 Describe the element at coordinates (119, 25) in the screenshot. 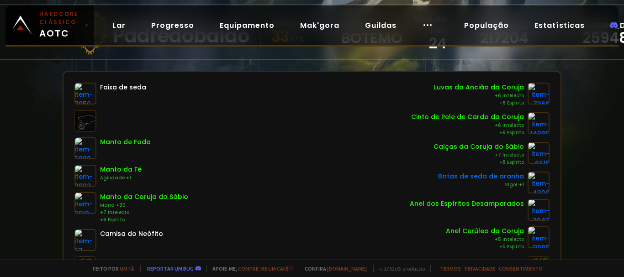

I see `font: Lar` at that location.